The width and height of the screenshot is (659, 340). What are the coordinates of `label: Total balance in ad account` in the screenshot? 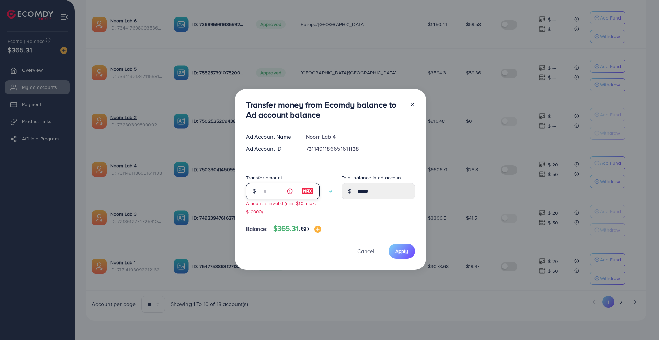 It's located at (372, 178).